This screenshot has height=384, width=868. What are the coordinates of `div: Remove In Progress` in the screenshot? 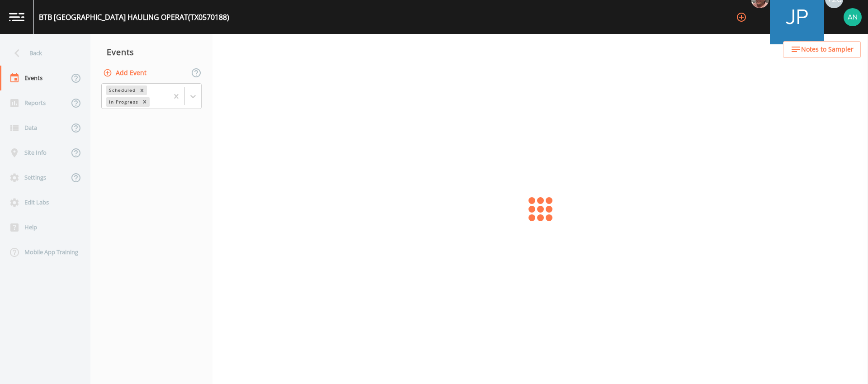 It's located at (145, 102).